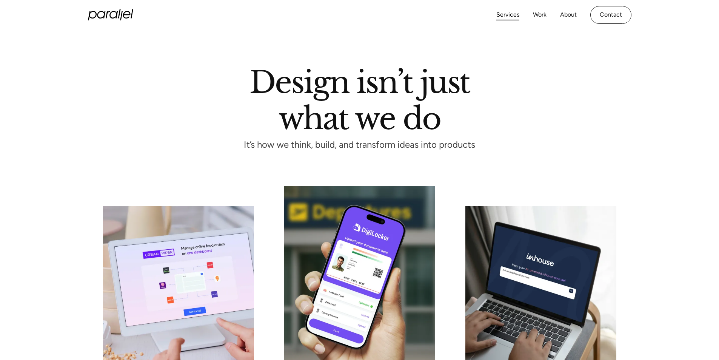 The height and width of the screenshot is (360, 719). What do you see at coordinates (540, 15) in the screenshot?
I see `a: Work` at bounding box center [540, 15].